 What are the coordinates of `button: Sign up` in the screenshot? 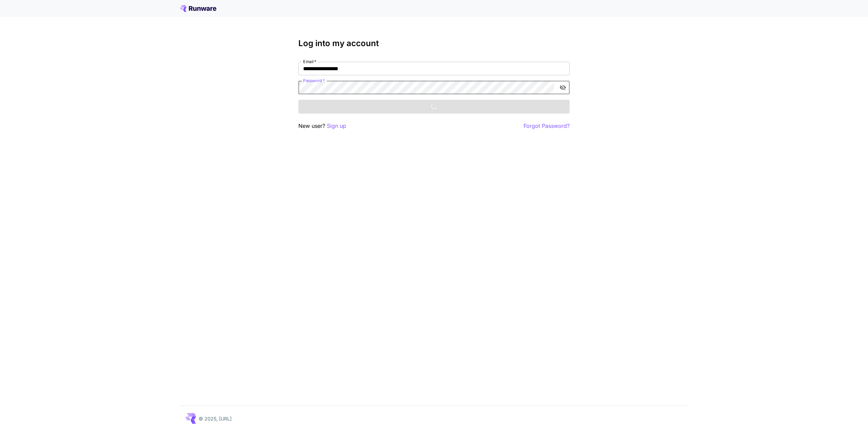 It's located at (336, 126).